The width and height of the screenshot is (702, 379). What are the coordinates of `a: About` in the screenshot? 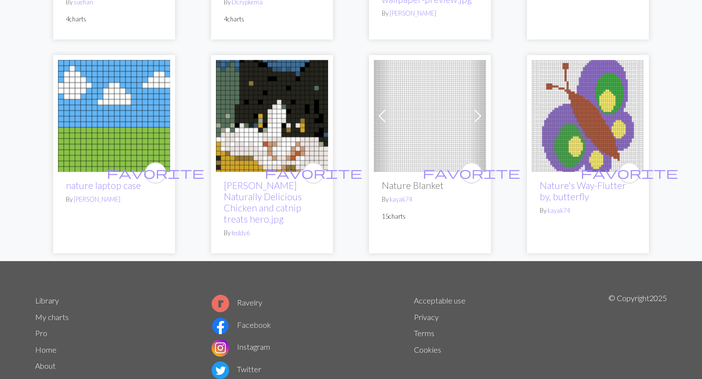 It's located at (45, 365).